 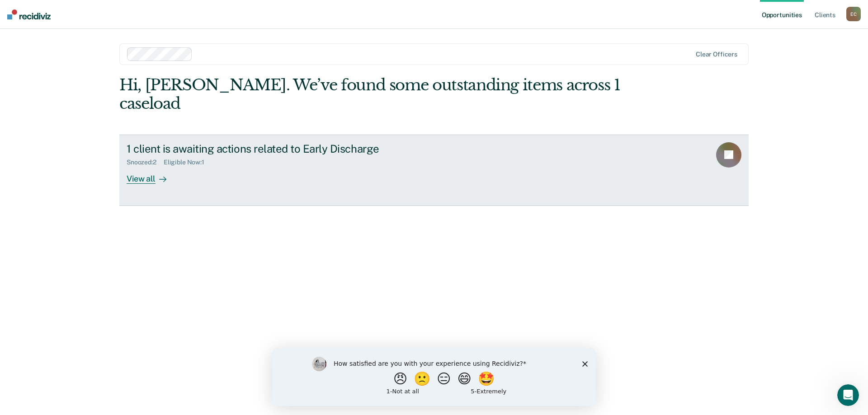 What do you see at coordinates (215, 31) in the screenshot?
I see `button: 5` at bounding box center [215, 31].